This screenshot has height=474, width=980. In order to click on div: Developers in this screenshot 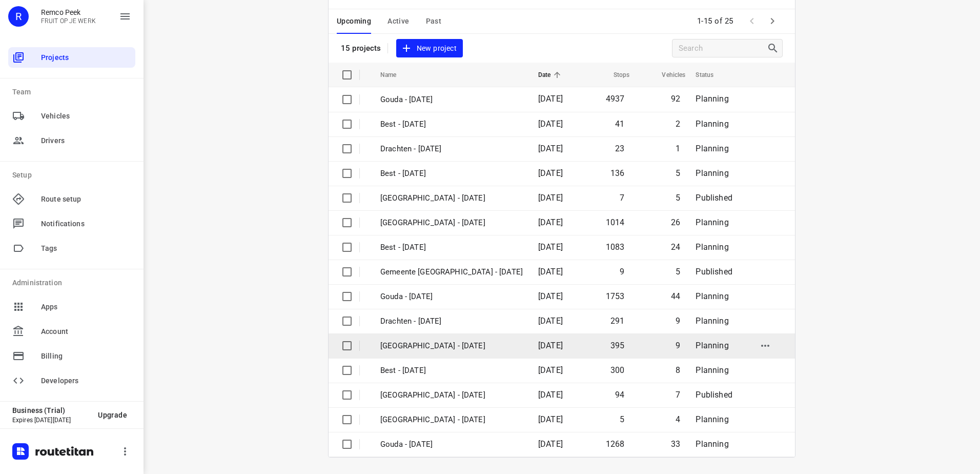, I will do `click(71, 380)`.